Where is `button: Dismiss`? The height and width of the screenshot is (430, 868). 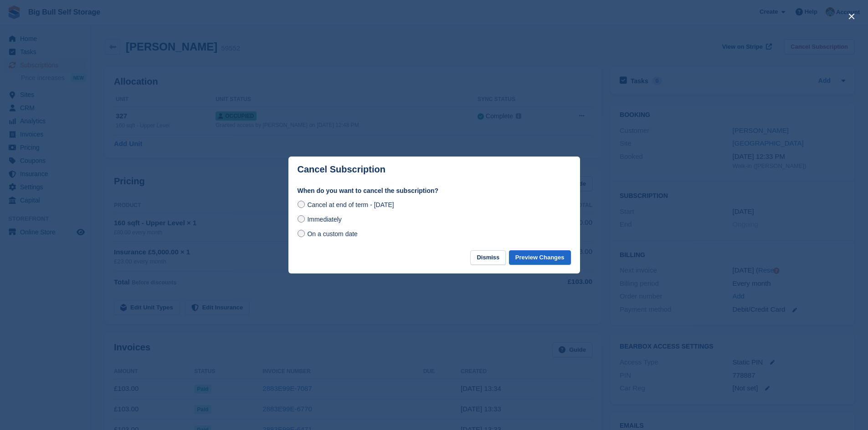
button: Dismiss is located at coordinates (488, 257).